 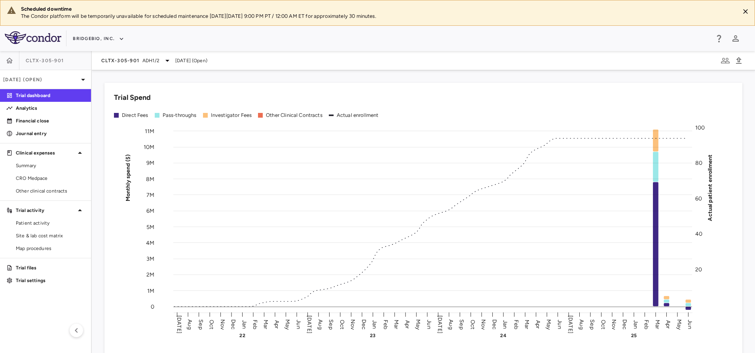 I want to click on text: 23, so click(x=373, y=335).